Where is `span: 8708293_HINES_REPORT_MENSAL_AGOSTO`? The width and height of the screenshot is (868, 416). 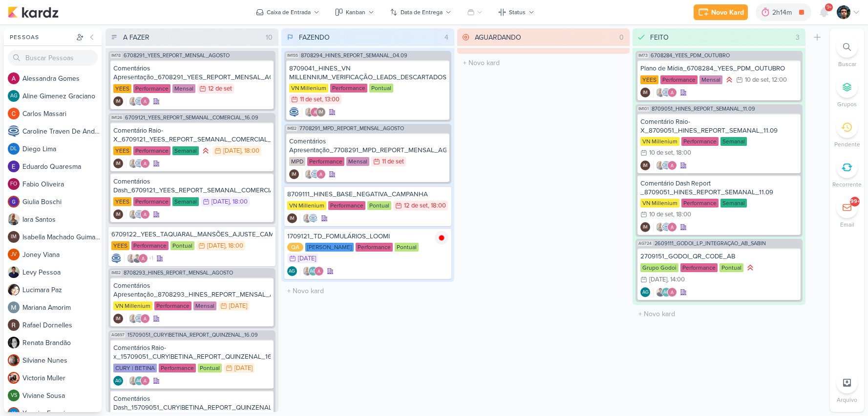 span: 8708293_HINES_REPORT_MENSAL_AGOSTO is located at coordinates (178, 272).